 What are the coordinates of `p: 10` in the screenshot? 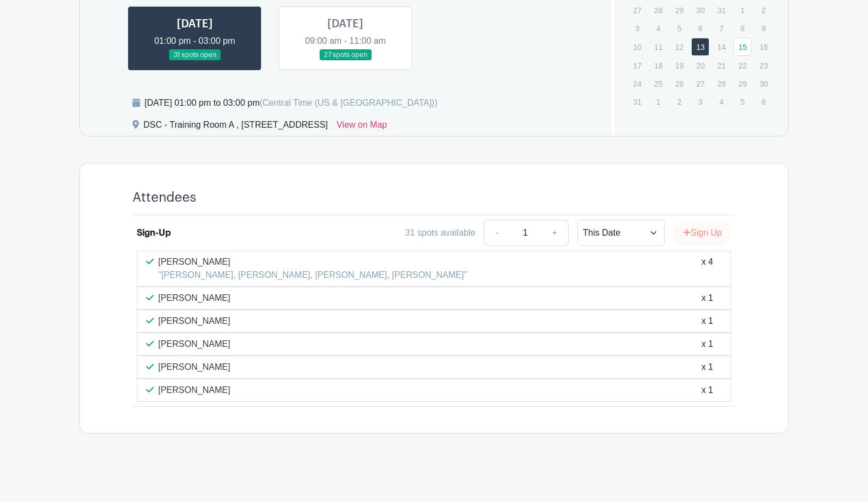 It's located at (637, 47).